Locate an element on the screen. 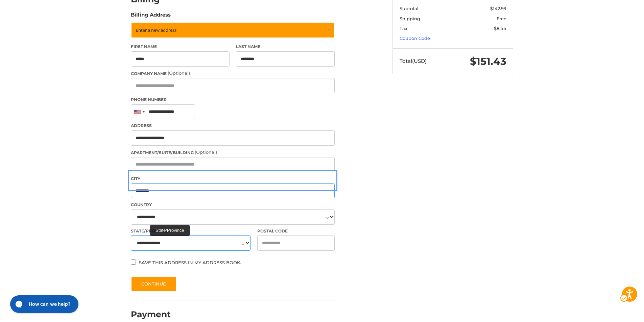  label: State/Province is located at coordinates (191, 231).